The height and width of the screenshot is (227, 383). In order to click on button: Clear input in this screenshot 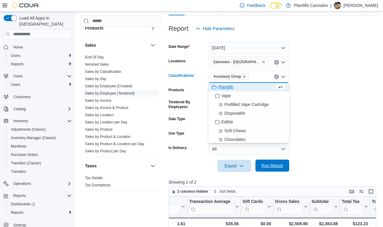, I will do `click(276, 77)`.